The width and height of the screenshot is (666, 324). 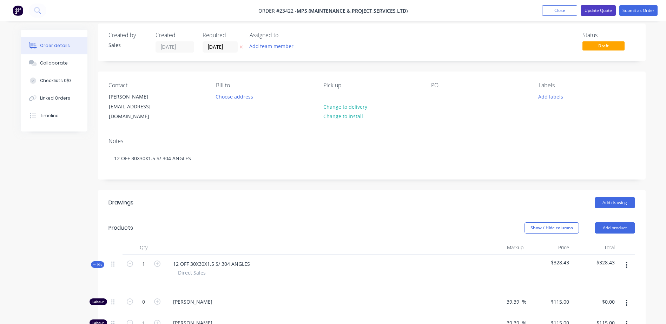 What do you see at coordinates (54, 63) in the screenshot?
I see `button: Collaborate` at bounding box center [54, 63].